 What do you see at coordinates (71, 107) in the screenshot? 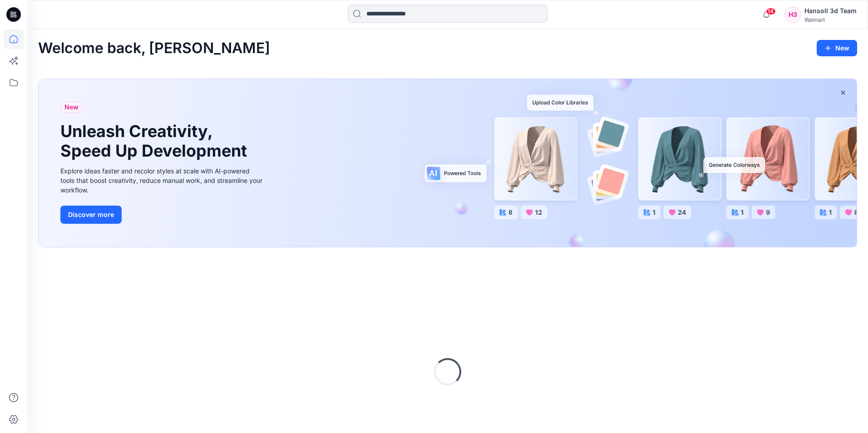
I see `span: New` at bounding box center [71, 107].